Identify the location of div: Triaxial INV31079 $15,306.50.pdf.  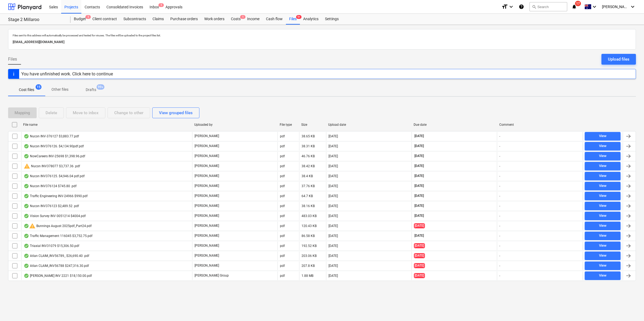
(52, 246).